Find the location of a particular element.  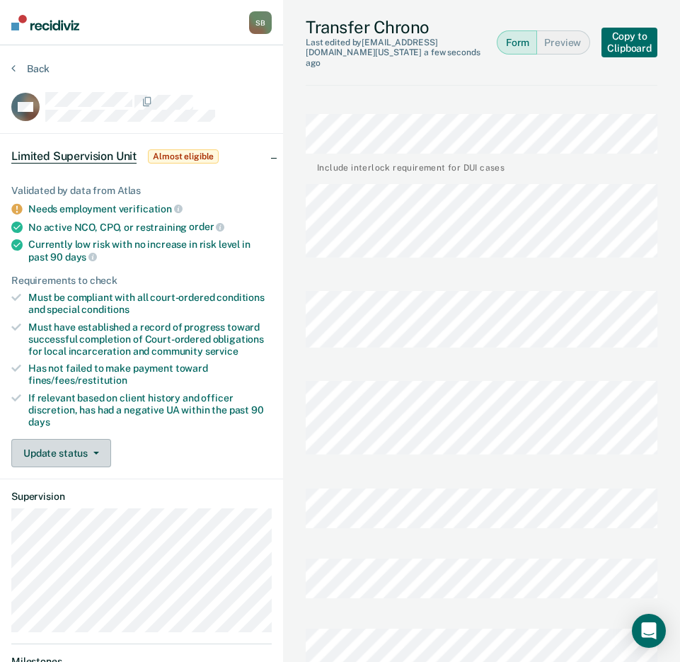

div: No active NCO, CPO, or restraining is located at coordinates (150, 227).